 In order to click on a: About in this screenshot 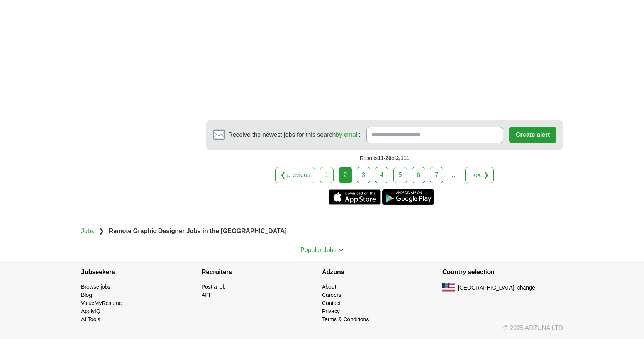, I will do `click(329, 287)`.